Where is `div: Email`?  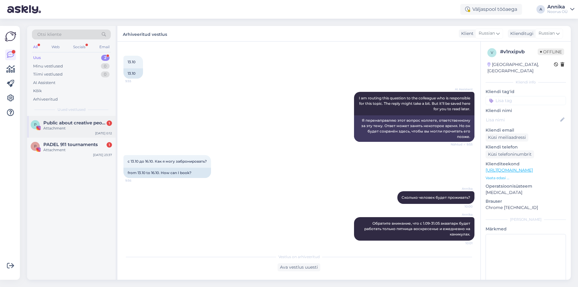 div: Email is located at coordinates (105, 47).